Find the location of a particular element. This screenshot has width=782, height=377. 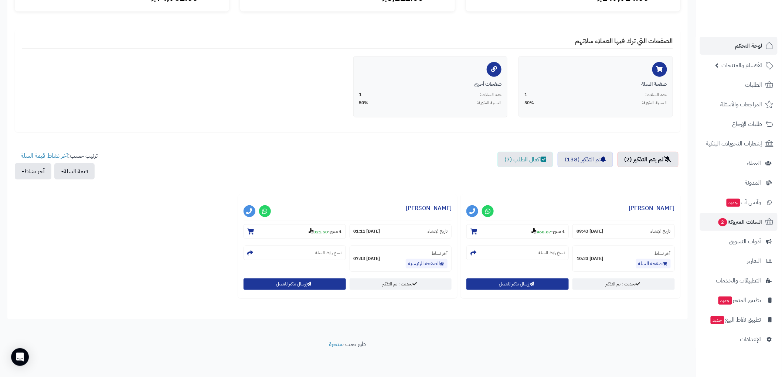

strong: 966.67 is located at coordinates (541, 232).